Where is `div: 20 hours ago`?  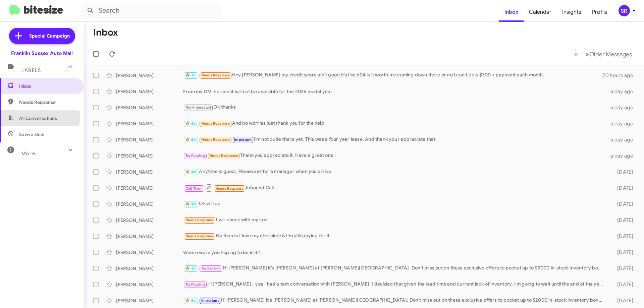
div: 20 hours ago is located at coordinates (621, 76).